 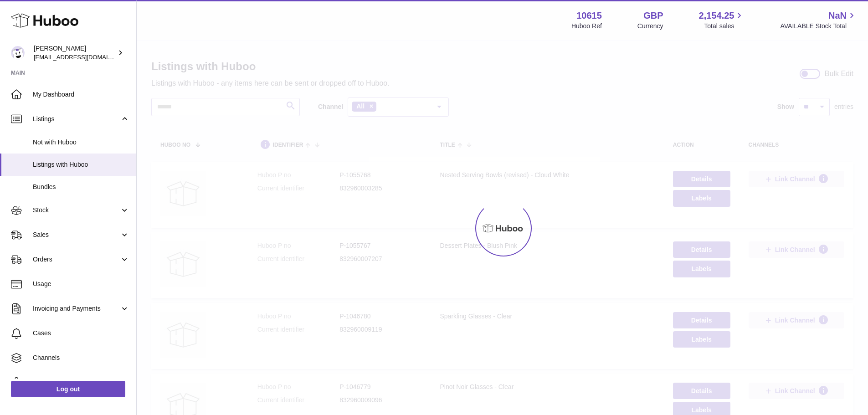 What do you see at coordinates (589, 16) in the screenshot?
I see `strong: 10615` at bounding box center [589, 16].